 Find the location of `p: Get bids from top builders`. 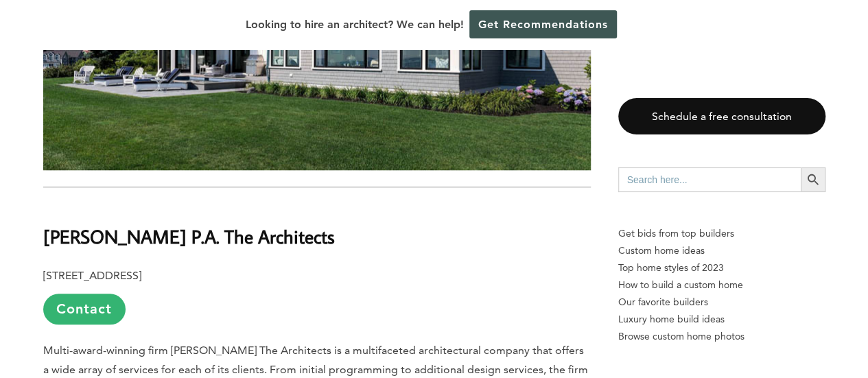

p: Get bids from top builders is located at coordinates (722, 233).